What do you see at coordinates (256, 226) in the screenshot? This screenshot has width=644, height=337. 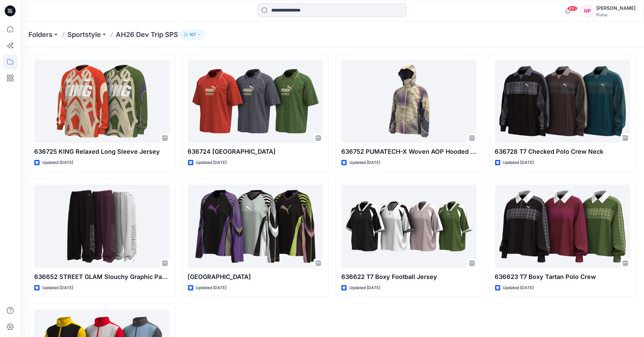 I see `a: 636650 STREET GLAM Boxy Studded Jersey` at bounding box center [256, 226].